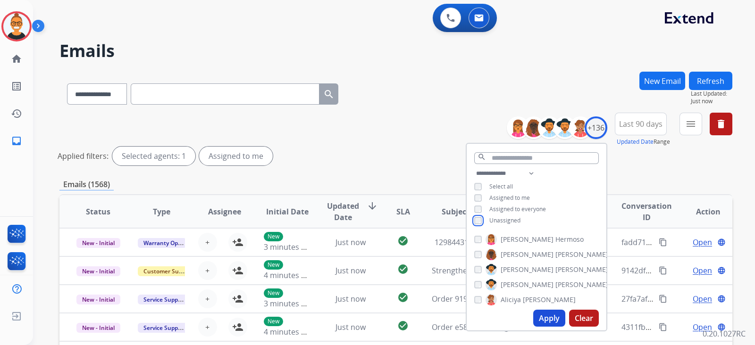  What do you see at coordinates (455, 212) in the screenshot?
I see `span: Subject` at bounding box center [455, 212].